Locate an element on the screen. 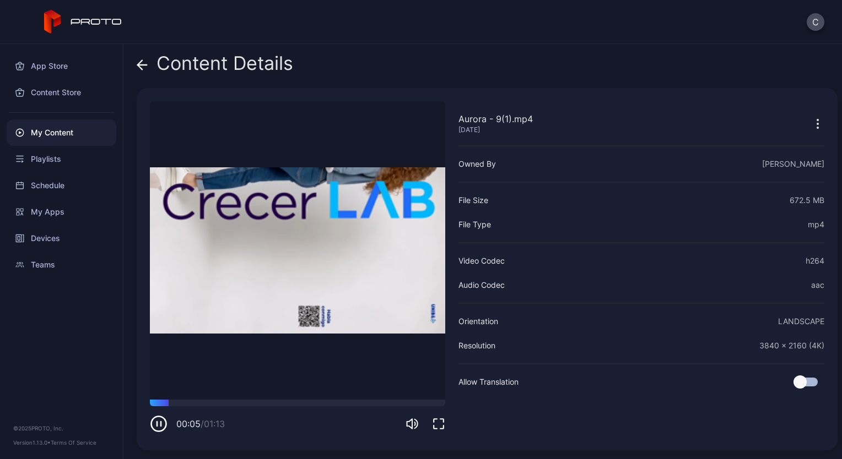 The width and height of the screenshot is (842, 459). div: File Size is located at coordinates (473, 200).